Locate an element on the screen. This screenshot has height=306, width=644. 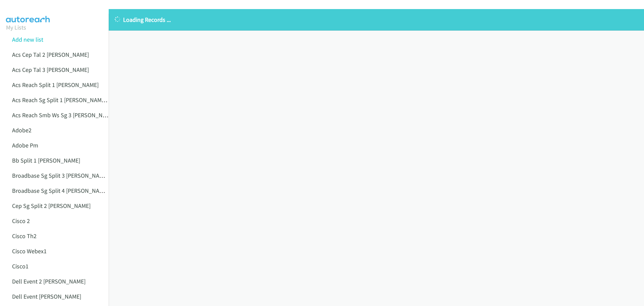
a: Cisco Webex1 is located at coordinates (29, 250).